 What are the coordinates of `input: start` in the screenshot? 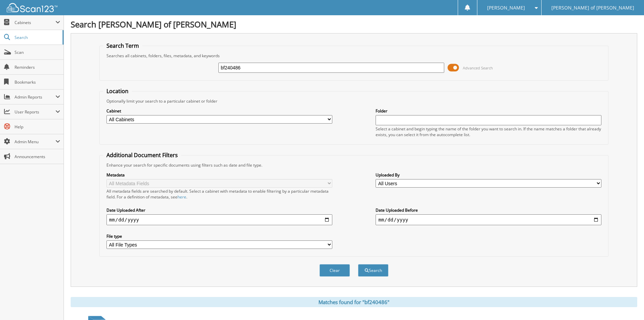 It's located at (219, 220).